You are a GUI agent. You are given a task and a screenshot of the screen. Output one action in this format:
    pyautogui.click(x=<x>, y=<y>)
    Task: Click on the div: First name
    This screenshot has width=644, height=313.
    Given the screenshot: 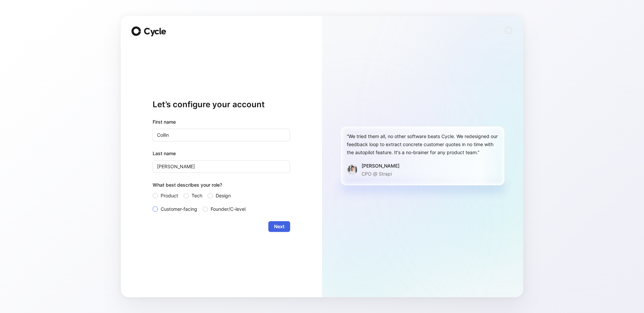 What is the action you would take?
    pyautogui.click(x=222, y=122)
    